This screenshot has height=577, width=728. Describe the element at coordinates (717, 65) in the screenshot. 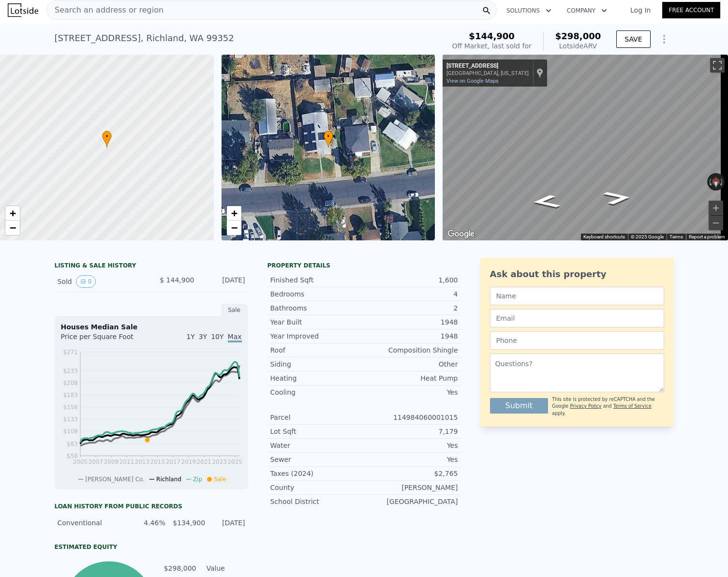

I see `button: Toggle fullscreen view` at that location.